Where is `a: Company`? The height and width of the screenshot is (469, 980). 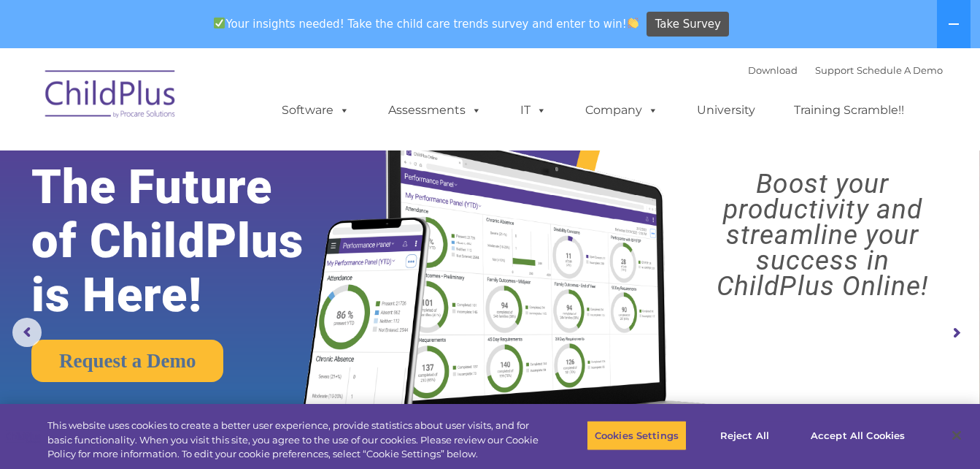 a: Company is located at coordinates (621, 110).